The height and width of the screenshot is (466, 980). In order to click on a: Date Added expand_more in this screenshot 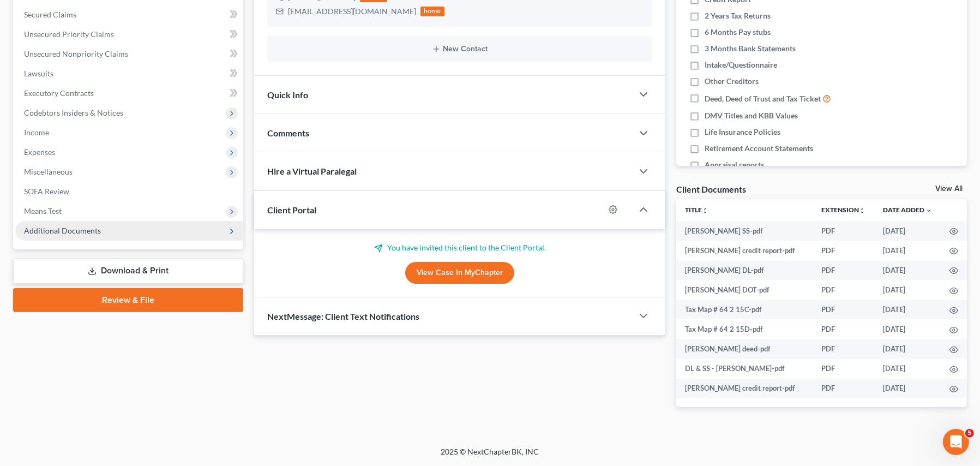, I will do `click(908, 210)`.